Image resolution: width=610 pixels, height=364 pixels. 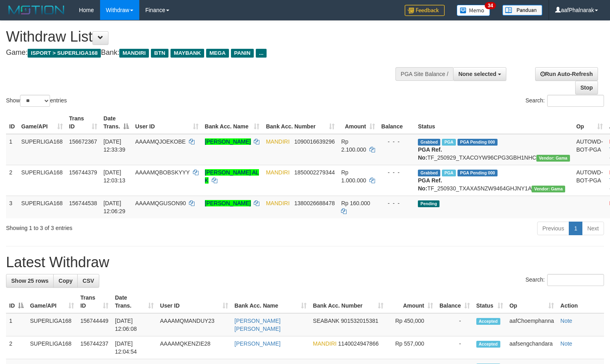 What do you see at coordinates (12, 123) in the screenshot?
I see `th: ID` at bounding box center [12, 123].